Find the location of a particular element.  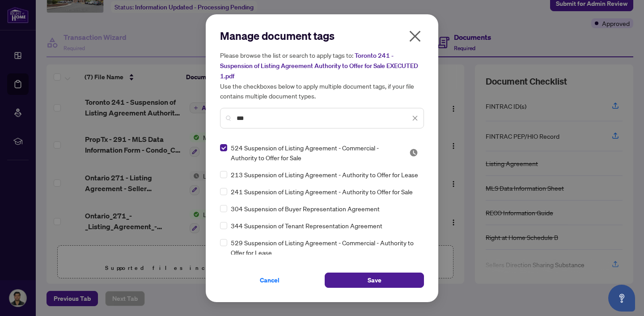

span: Save is located at coordinates (374, 280).